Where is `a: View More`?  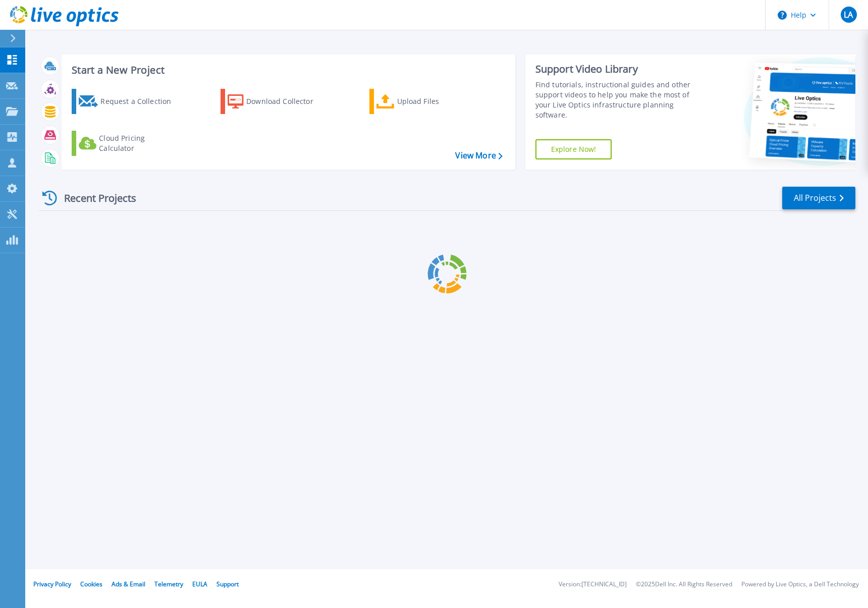
a: View More is located at coordinates (478, 155).